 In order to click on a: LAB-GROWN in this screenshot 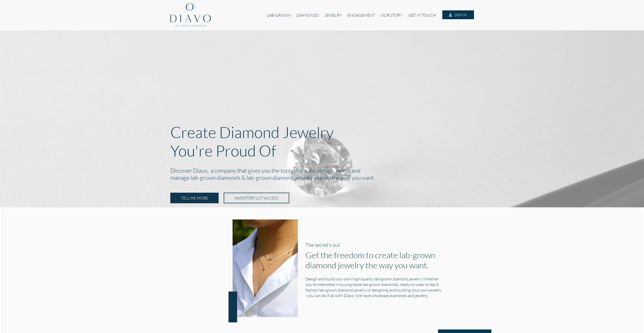, I will do `click(279, 15)`.